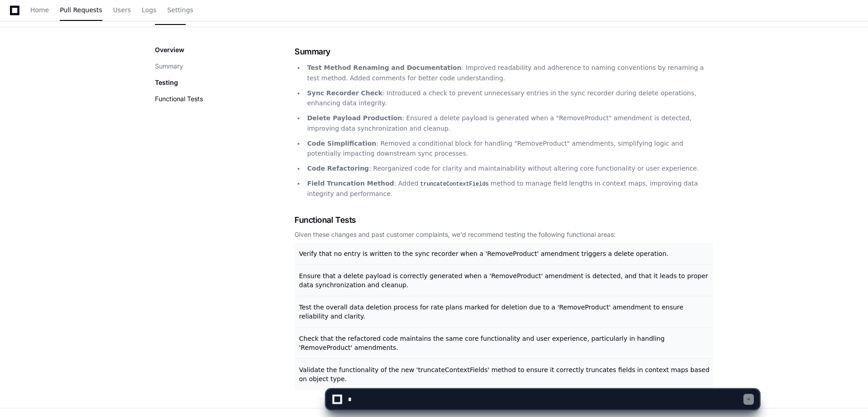  Describe the element at coordinates (482, 343) in the screenshot. I see `span: Check that the refactored code maintains the same core functionality and user experience, particu...` at that location.